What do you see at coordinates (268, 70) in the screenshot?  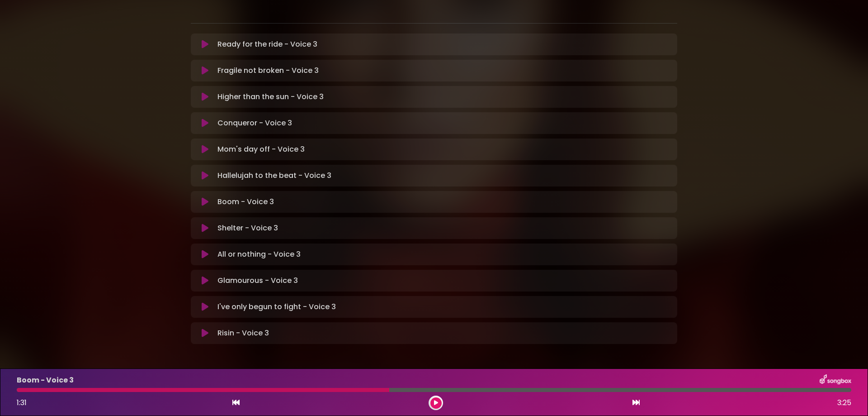 I see `p: Fragile not broken - Voice 3` at bounding box center [268, 70].